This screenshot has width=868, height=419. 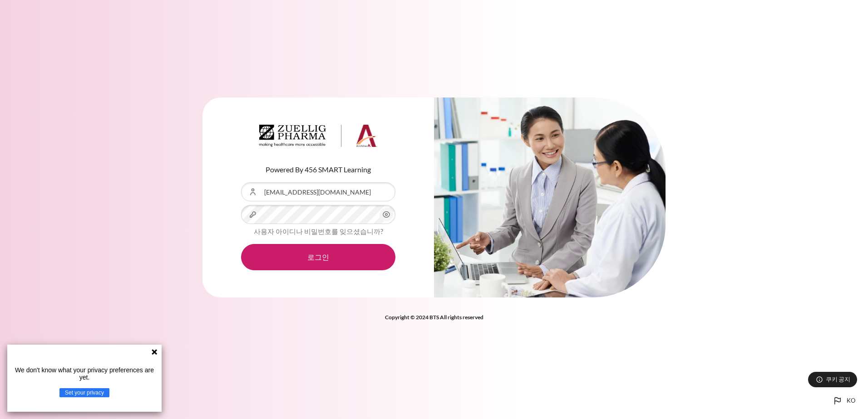 I want to click on button: 로그인, so click(x=318, y=257).